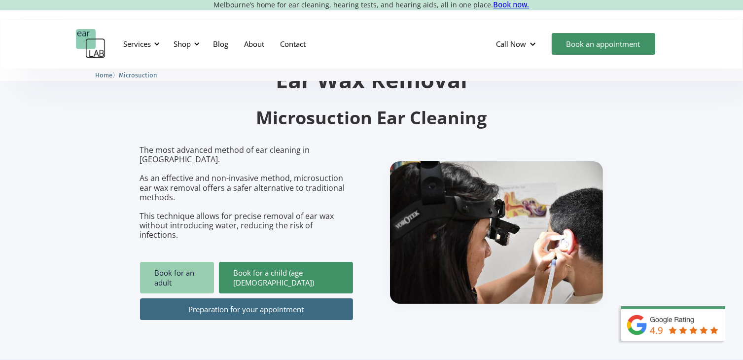 Image resolution: width=743 pixels, height=360 pixels. Describe the element at coordinates (247, 309) in the screenshot. I see `a: Preparation for your appointment` at that location.